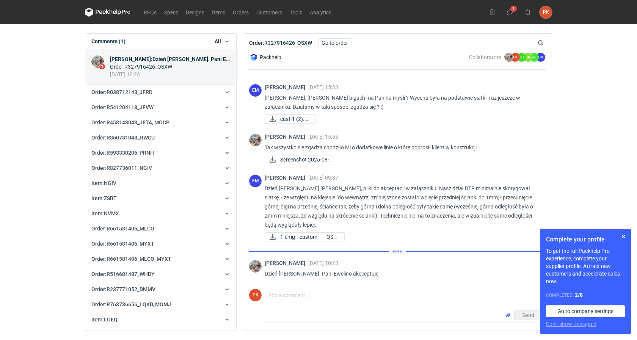  Describe the element at coordinates (161, 289) in the screenshot. I see `button: Order:R237771052_DMMV` at that location.